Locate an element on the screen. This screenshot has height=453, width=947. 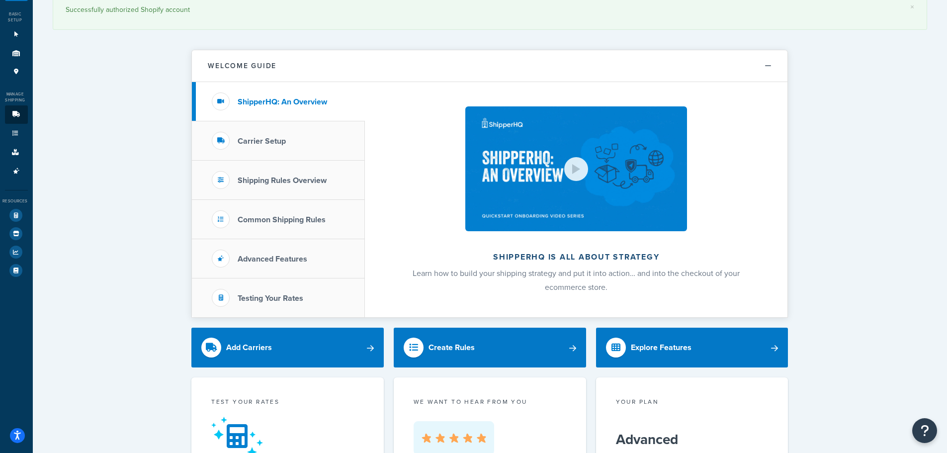
p: we want to hear from you is located at coordinates (489, 401).